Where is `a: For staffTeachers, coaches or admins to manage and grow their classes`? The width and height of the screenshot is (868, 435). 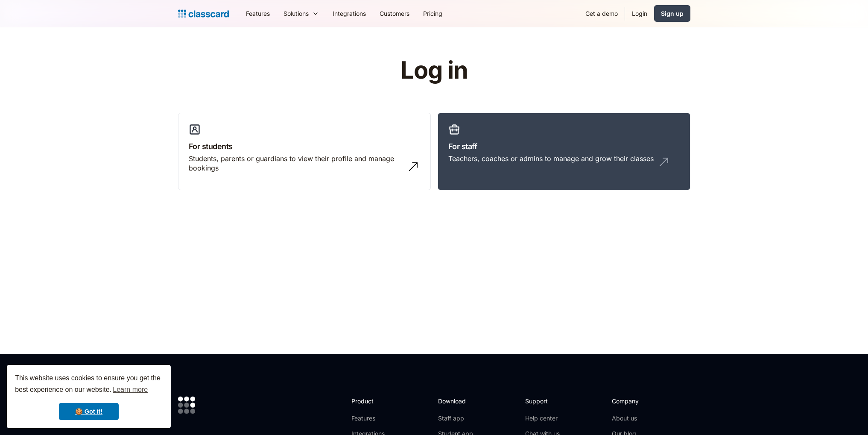 a: For staffTeachers, coaches or admins to manage and grow their classes is located at coordinates (564, 152).